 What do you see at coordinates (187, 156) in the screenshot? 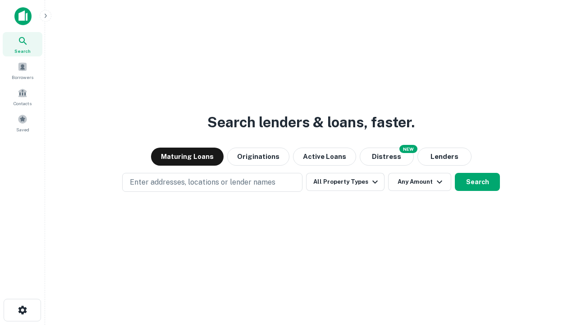
I see `button: Maturing Loans` at bounding box center [187, 156].